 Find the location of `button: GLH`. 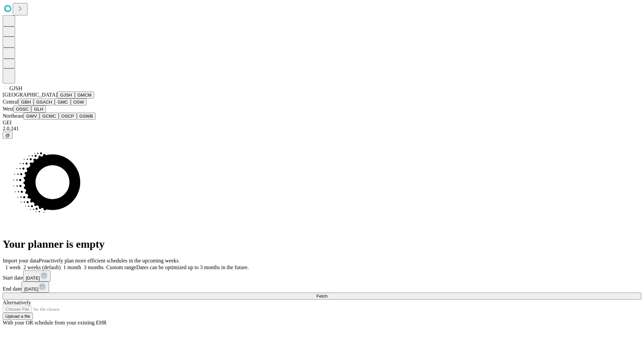

button: GLH is located at coordinates (38, 109).